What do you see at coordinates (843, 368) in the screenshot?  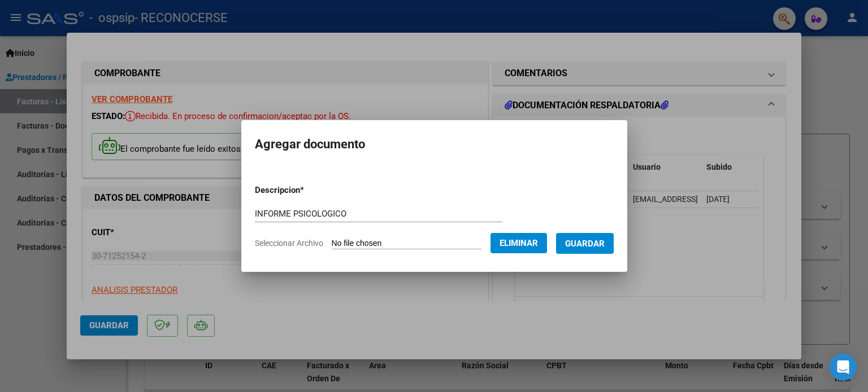 I see `div: Open Intercom Messenger` at bounding box center [843, 368].